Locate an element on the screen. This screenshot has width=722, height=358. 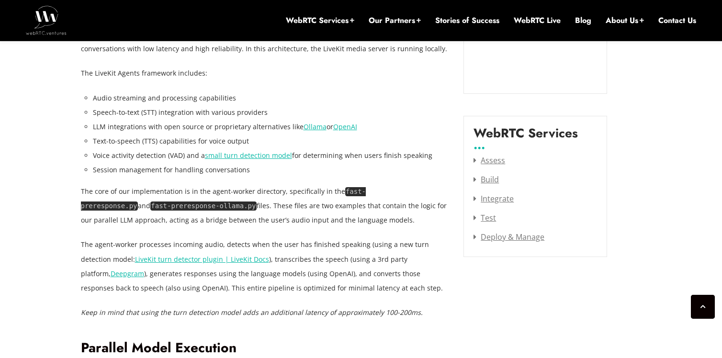
code: fast-preresponse-ollama.py is located at coordinates (204, 206).